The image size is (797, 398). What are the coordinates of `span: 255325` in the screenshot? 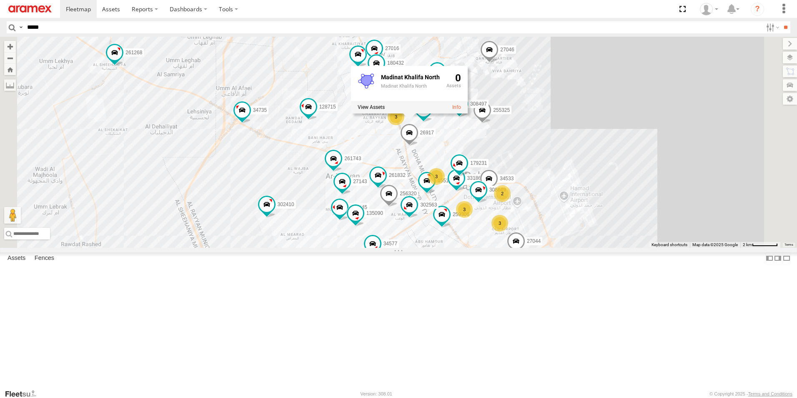 It's located at (501, 110).